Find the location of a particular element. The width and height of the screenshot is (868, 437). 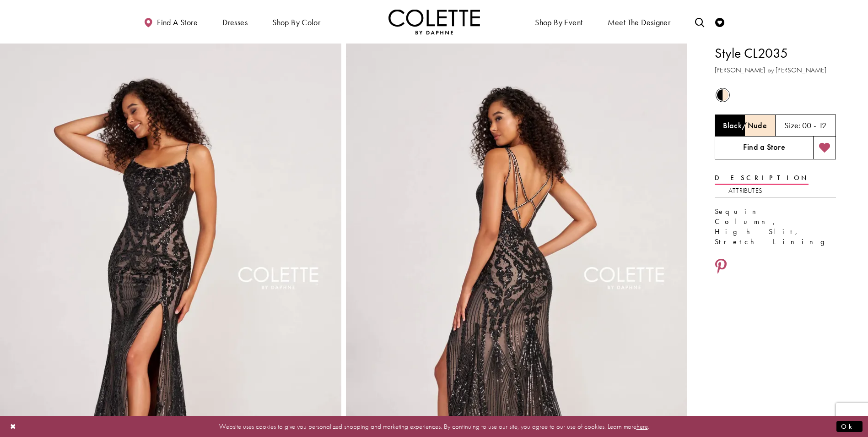

p: Website uses cookies to give you personalized shopping and marketing experiences. By continuing t... is located at coordinates (433, 426).